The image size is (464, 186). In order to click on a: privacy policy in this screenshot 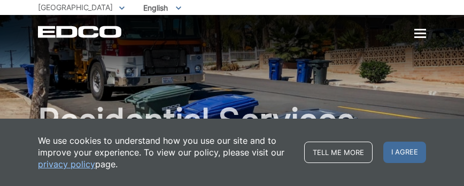, I will do `click(66, 164)`.